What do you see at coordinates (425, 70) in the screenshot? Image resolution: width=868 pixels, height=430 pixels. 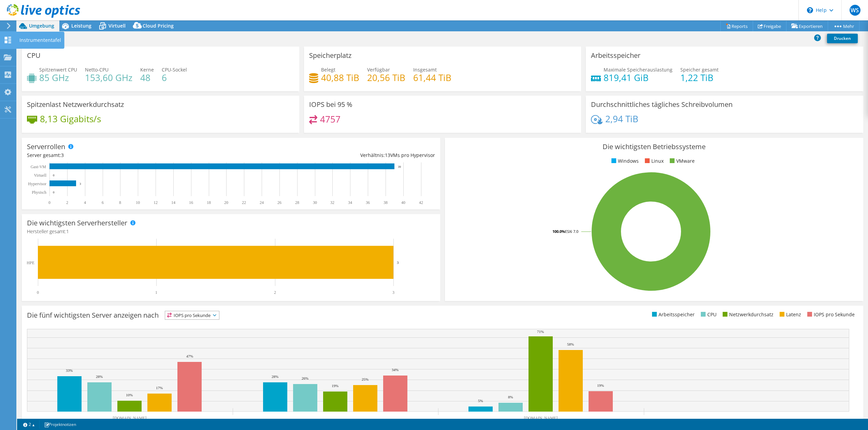 I see `span: Insgesamt` at bounding box center [425, 70].